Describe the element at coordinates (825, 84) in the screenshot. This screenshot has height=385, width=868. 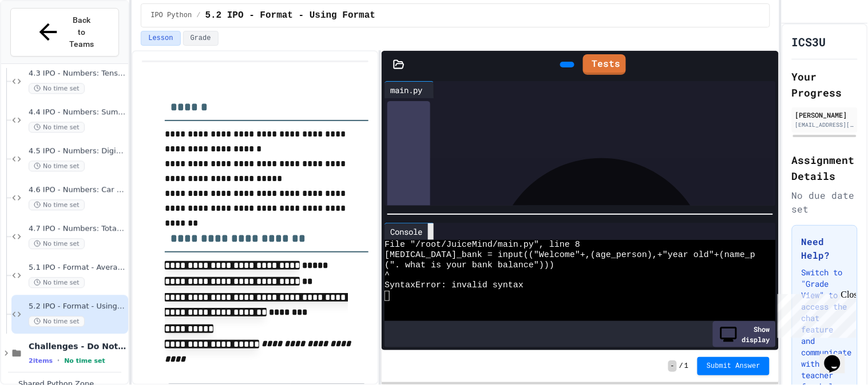
I see `h2: Your Progress` at that location.